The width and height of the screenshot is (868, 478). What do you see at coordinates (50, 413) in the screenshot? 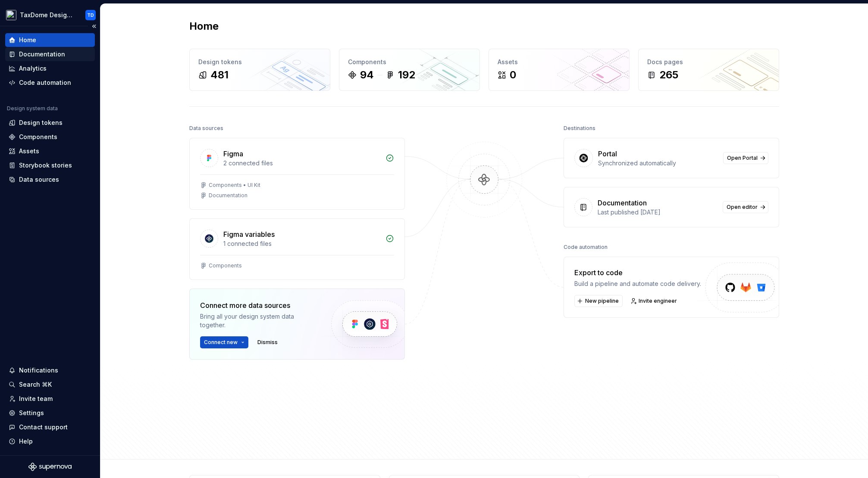
I see `a: Settings` at bounding box center [50, 413].